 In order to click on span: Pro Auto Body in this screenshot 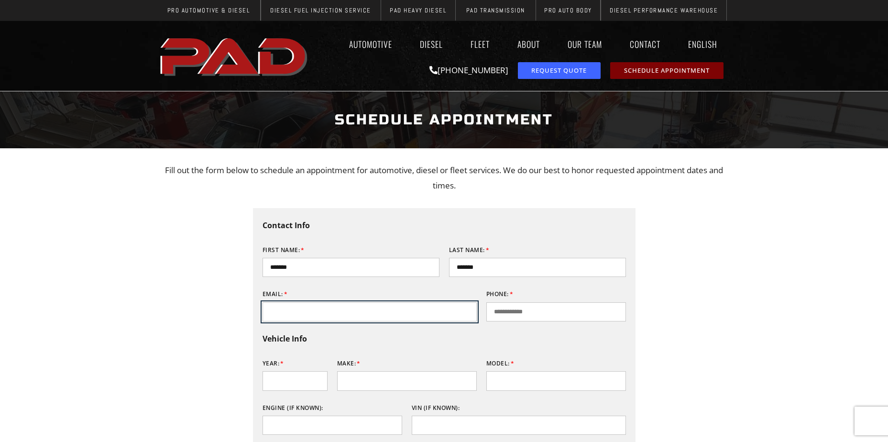, I will do `click(568, 10)`.